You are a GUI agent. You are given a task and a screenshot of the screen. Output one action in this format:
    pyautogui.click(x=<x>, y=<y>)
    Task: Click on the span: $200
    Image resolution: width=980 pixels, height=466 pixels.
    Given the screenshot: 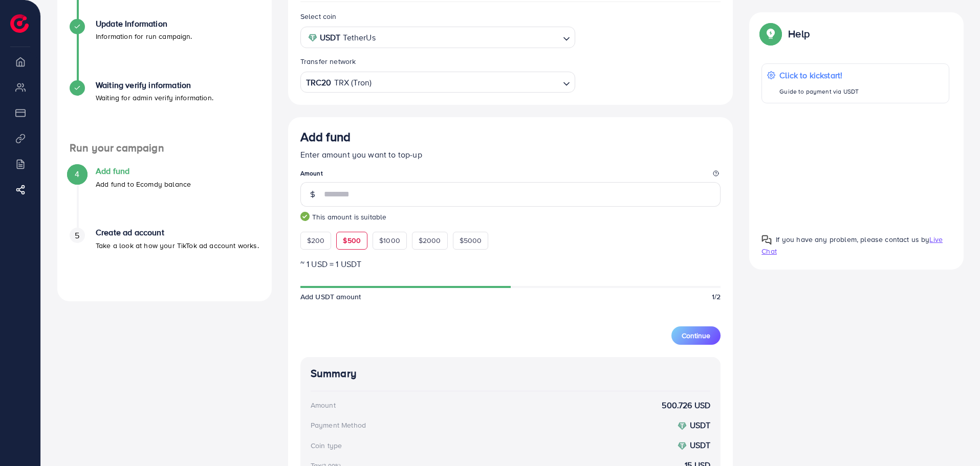 What is the action you would take?
    pyautogui.click(x=316, y=241)
    